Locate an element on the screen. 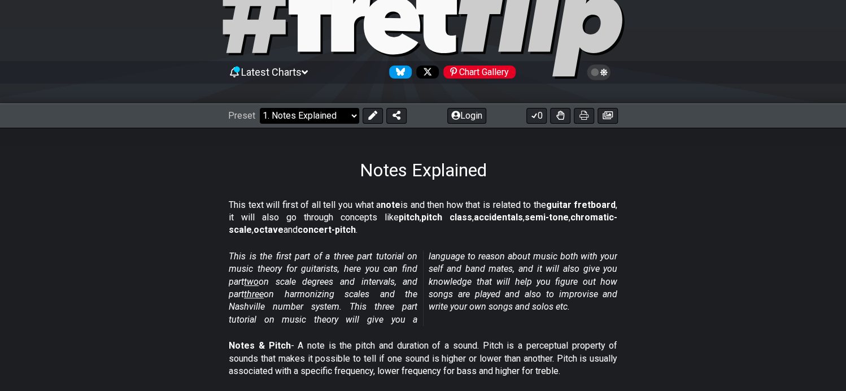 This screenshot has width=846, height=391. button: Create image is located at coordinates (608, 116).